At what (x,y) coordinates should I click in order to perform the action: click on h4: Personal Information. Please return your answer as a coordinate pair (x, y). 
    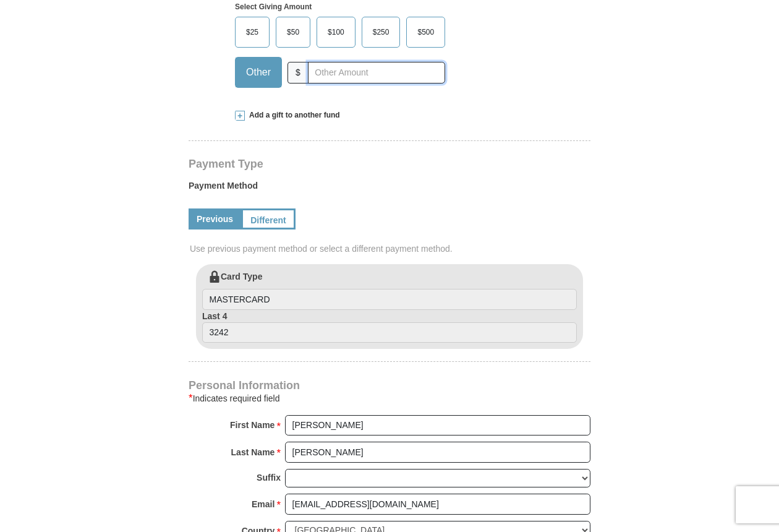
    Looking at the image, I should click on (390, 385).